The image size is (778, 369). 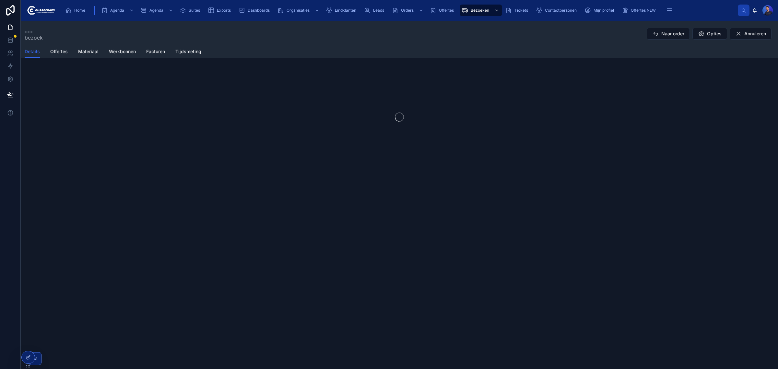 I want to click on a: Offertes NEW, so click(x=640, y=10).